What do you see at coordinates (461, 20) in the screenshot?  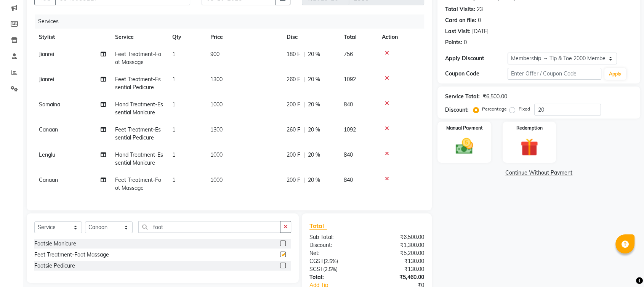 I see `div: Card on file:` at bounding box center [461, 20].